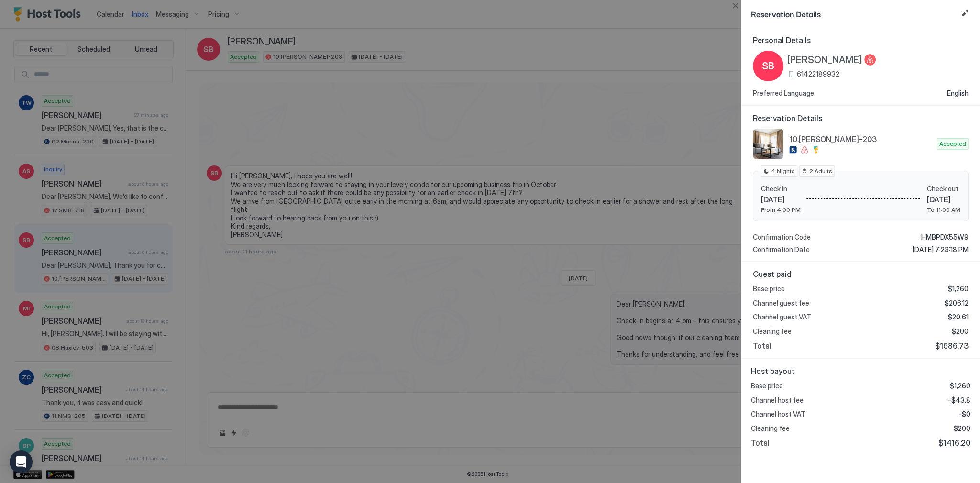 The height and width of the screenshot is (483, 980). Describe the element at coordinates (781, 237) in the screenshot. I see `span: Confirmation Code` at that location.